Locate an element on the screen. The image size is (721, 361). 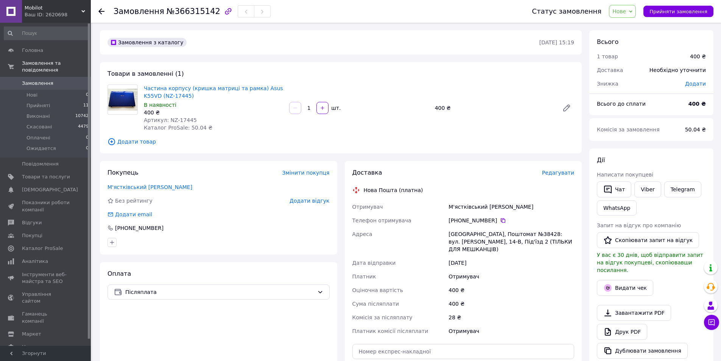
span: Інструменти веб-майстра та SEO is located at coordinates (46, 278).